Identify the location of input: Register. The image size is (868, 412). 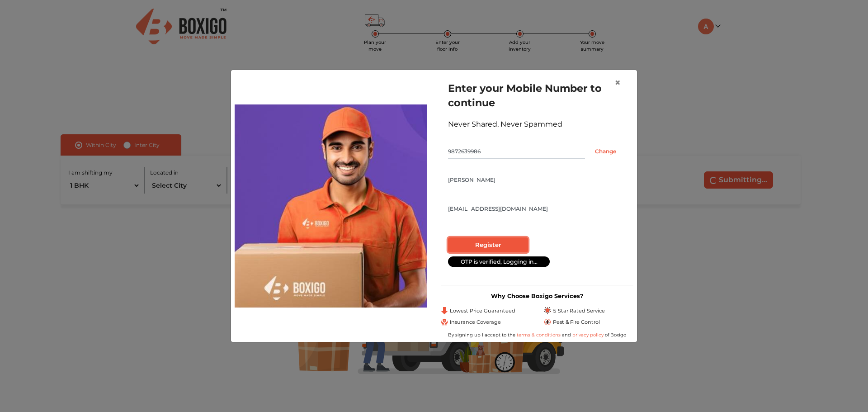
(488, 245).